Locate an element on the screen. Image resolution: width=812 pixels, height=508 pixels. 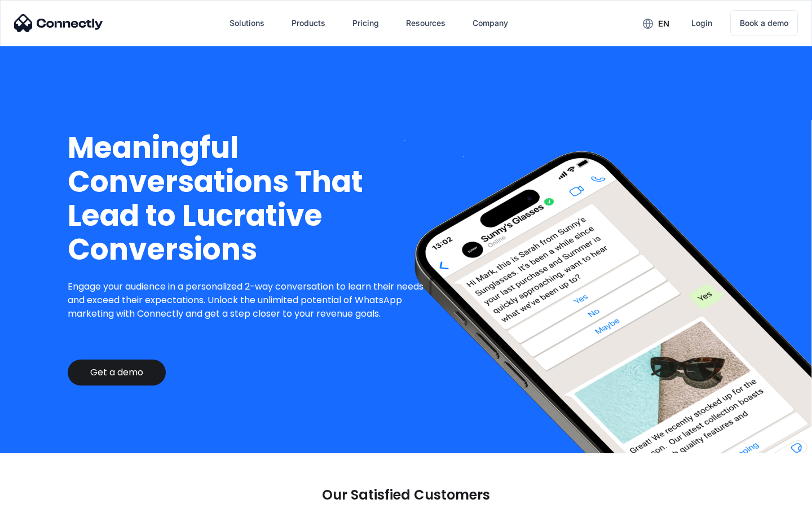
div: Resources is located at coordinates (426, 23).